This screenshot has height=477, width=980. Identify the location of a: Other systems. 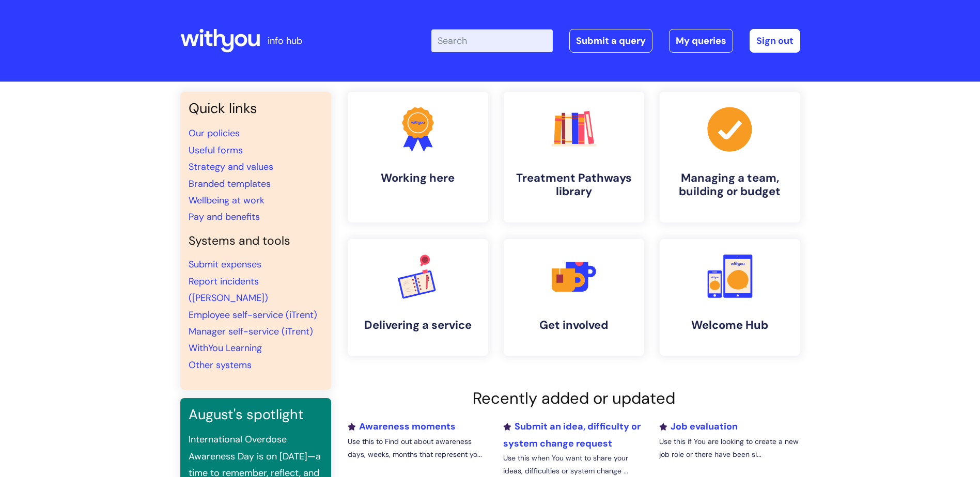
(220, 365).